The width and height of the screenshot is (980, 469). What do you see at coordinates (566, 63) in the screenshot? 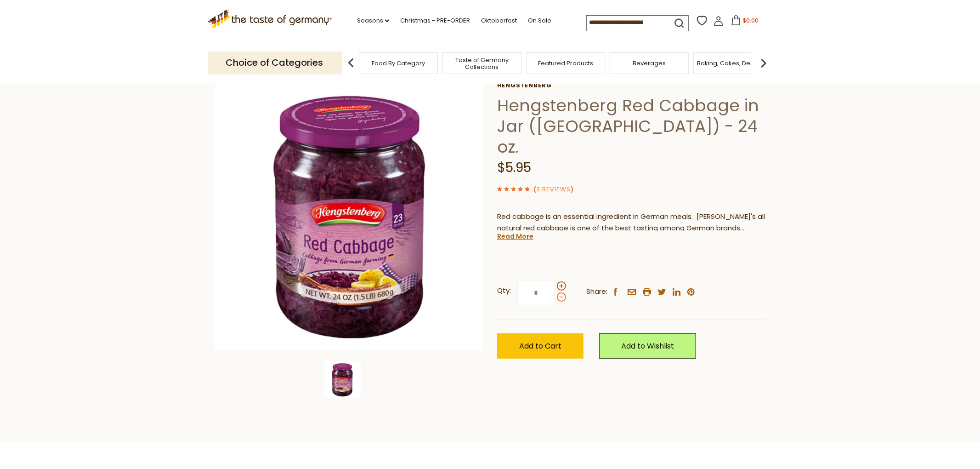
I see `span: Featured Products` at bounding box center [566, 63].